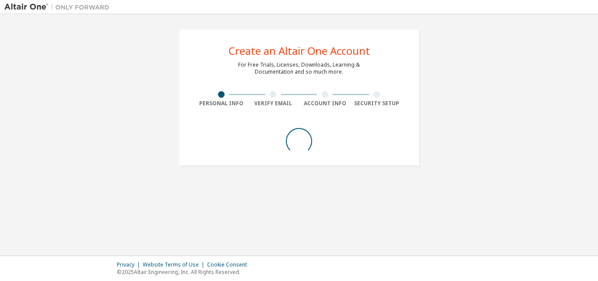  I want to click on div: Create an Altair One Account, so click(299, 51).